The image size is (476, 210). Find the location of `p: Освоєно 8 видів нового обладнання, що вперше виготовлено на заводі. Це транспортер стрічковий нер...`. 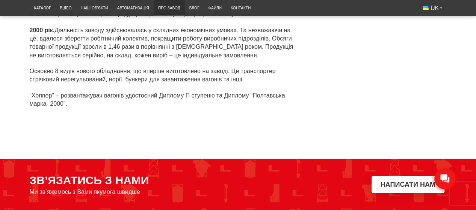

p: Освоєно 8 видів нового обладнання, що вперше виготовлено на заводі. Це транспортер стрічковий нер... is located at coordinates (165, 76).